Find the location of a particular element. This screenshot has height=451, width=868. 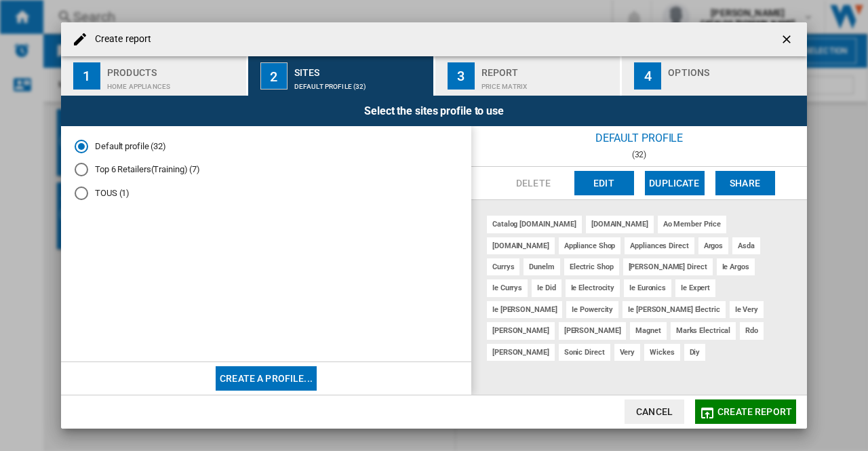

div: currys is located at coordinates (503, 266).